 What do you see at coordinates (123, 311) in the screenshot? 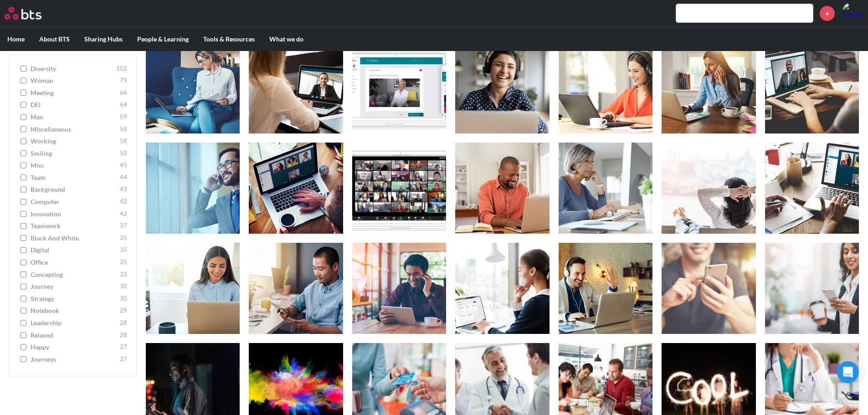
I see `span: 29` at bounding box center [123, 311].